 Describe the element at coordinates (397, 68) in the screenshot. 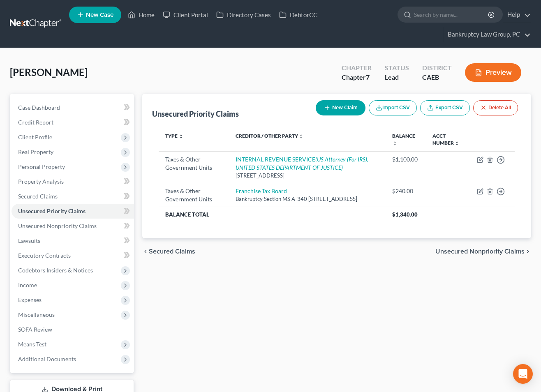

I see `div: Status` at that location.